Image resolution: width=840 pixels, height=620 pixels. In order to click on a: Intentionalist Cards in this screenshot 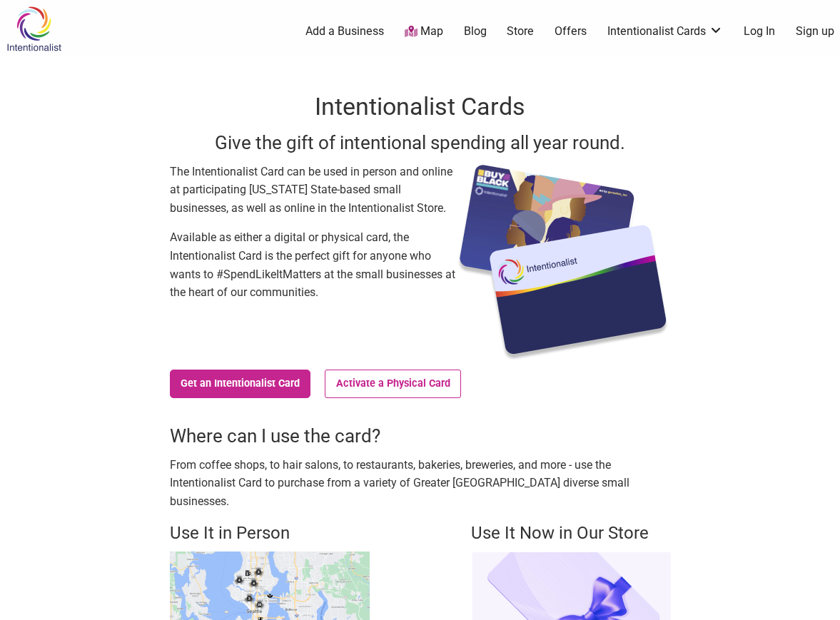, I will do `click(665, 31)`.